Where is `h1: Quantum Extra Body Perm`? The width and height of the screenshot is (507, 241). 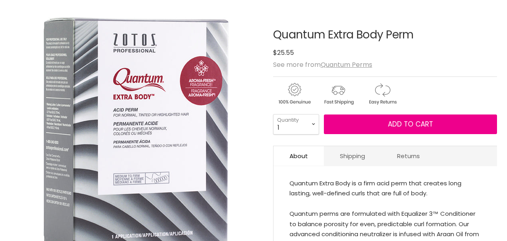
h1: Quantum Extra Body Perm is located at coordinates (385, 35).